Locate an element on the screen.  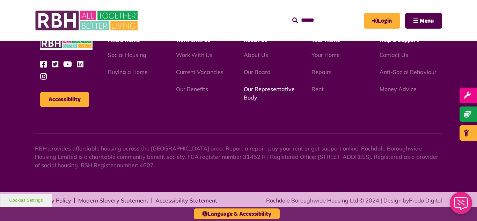
a: Modern Slavery Statement - open in a new tab is located at coordinates (113, 200).